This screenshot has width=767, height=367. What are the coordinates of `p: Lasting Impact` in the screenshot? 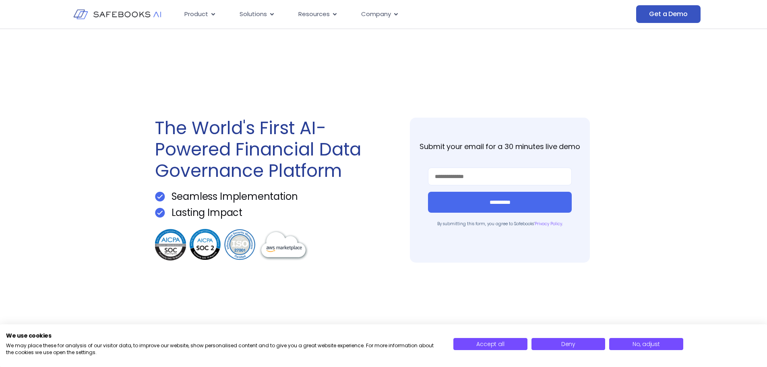 It's located at (207, 213).